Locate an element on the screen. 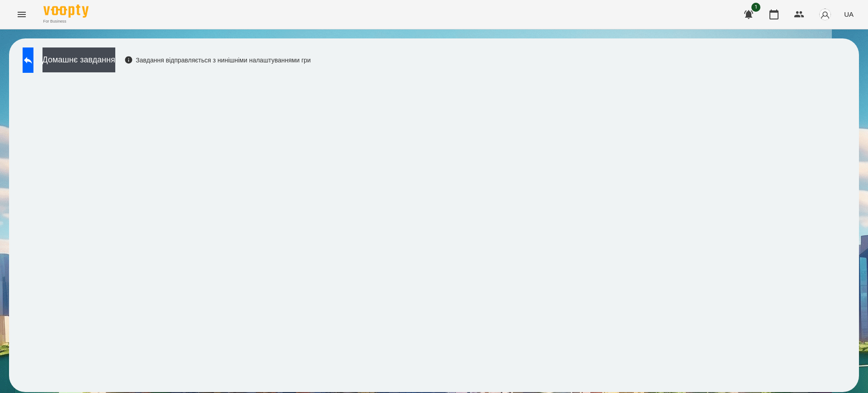 Image resolution: width=868 pixels, height=393 pixels. span: For Business is located at coordinates (66, 22).